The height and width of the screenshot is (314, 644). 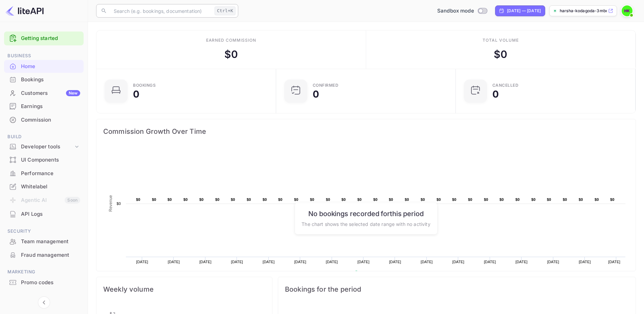 I want to click on div: Promo codes, so click(x=51, y=282).